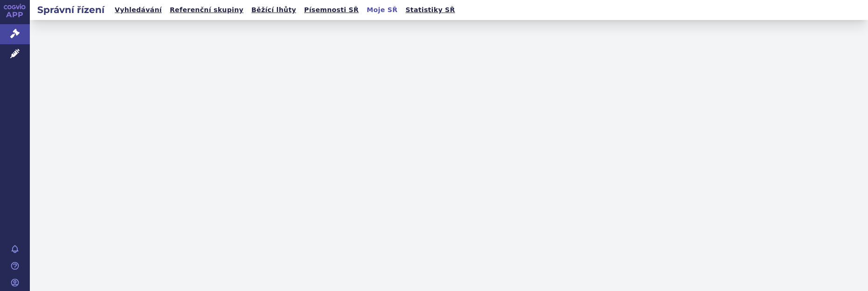 The height and width of the screenshot is (291, 868). Describe the element at coordinates (206, 10) in the screenshot. I see `a: Referenční skupiny` at that location.